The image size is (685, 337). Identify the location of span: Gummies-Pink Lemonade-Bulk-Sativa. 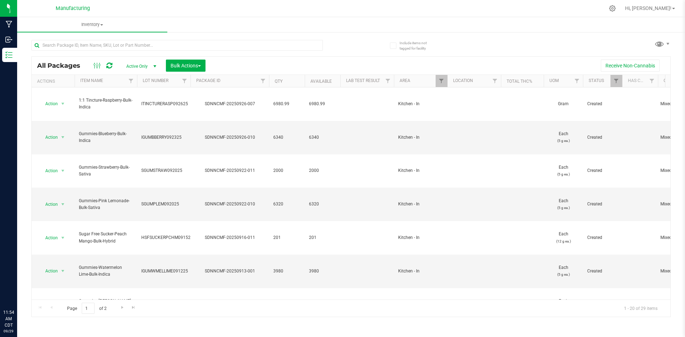
(106, 204).